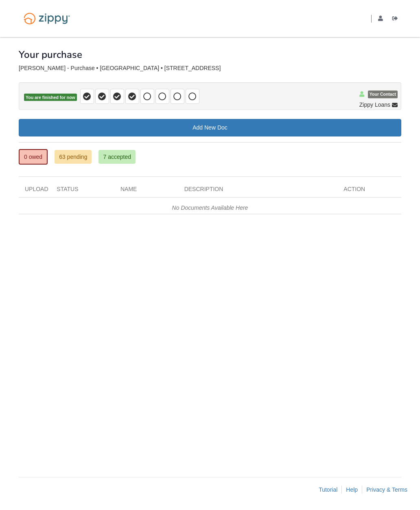 The image size is (420, 510). Describe the element at coordinates (210, 128) in the screenshot. I see `a: Add New Doc` at that location.